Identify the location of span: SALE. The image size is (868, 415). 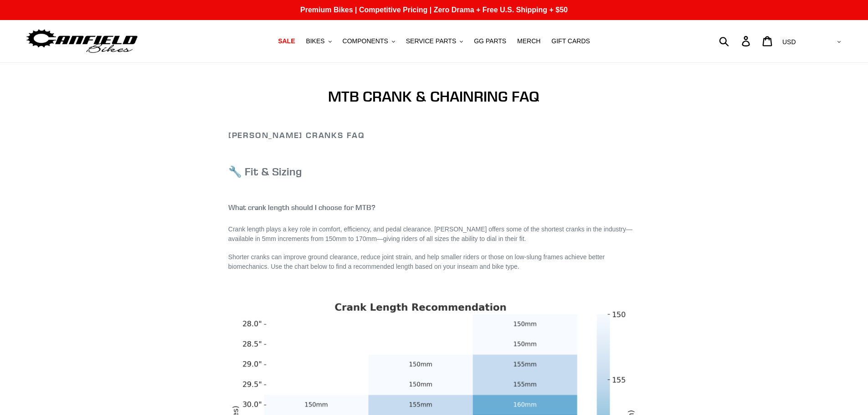
(286, 41).